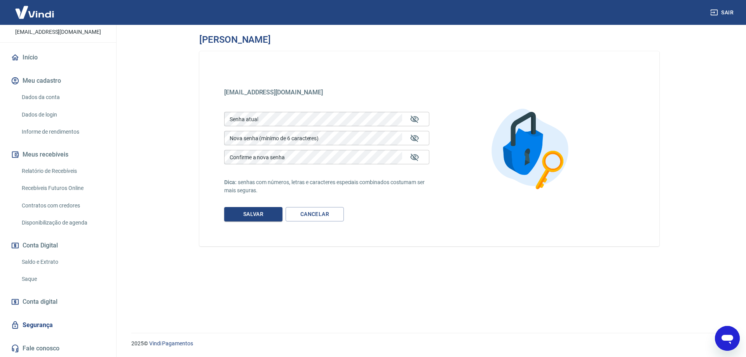 Image resolution: width=746 pixels, height=357 pixels. What do you see at coordinates (63, 97) in the screenshot?
I see `a: Dados da conta` at bounding box center [63, 97].